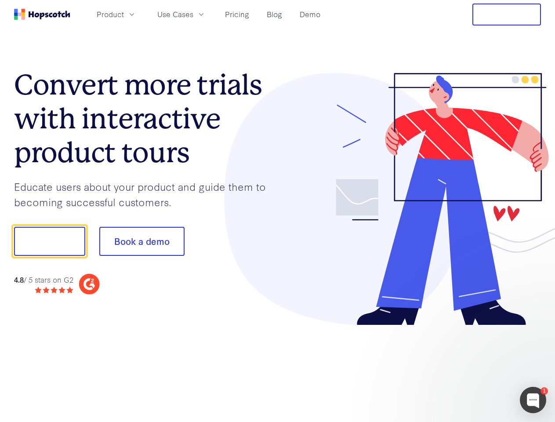 This screenshot has height=422, width=555. Describe the element at coordinates (146, 119) in the screenshot. I see `h1: Convert more trials with interactive product tours` at that location.